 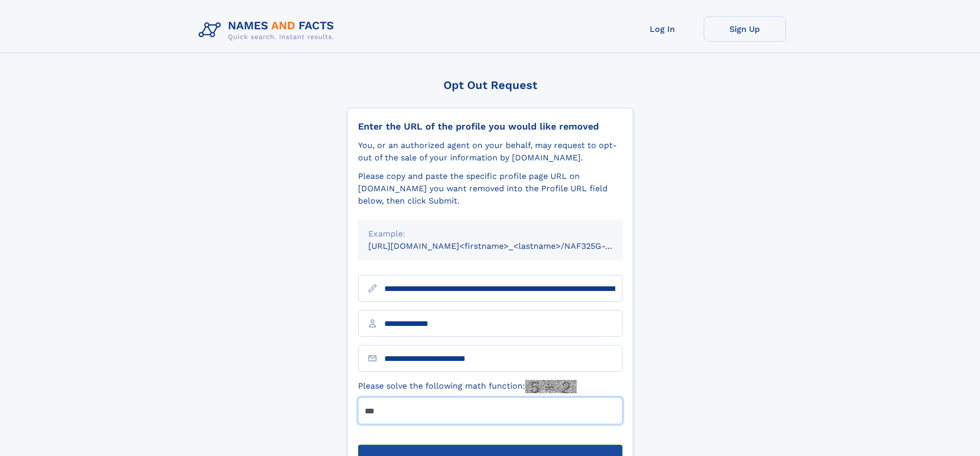 I want to click on div: Enter the URL of the profile you would like removed, so click(x=490, y=126).